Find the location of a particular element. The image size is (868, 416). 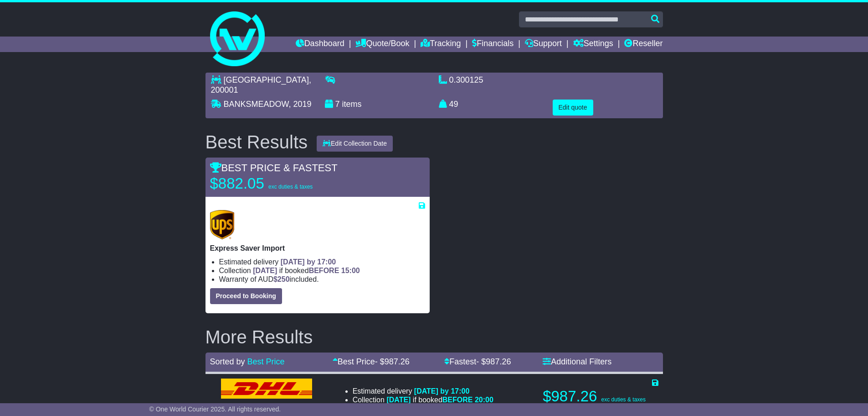

a: Reseller is located at coordinates (644, 44).